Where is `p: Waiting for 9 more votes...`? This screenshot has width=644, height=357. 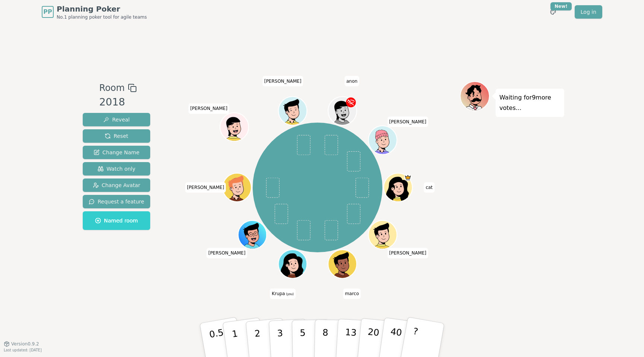 p: Waiting for 9 more votes... is located at coordinates (530, 103).